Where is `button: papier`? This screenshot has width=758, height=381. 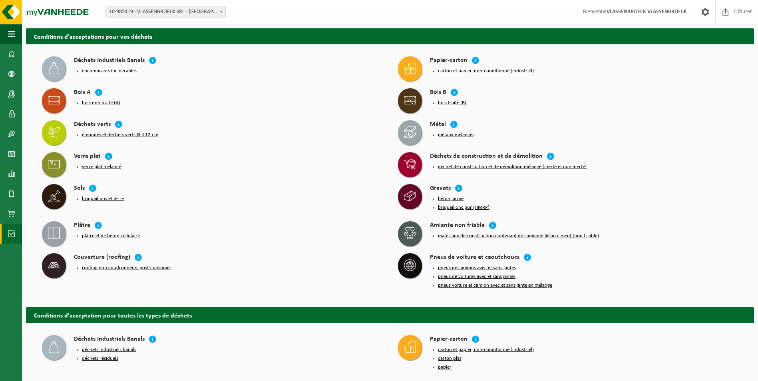
button: papier is located at coordinates (445, 368).